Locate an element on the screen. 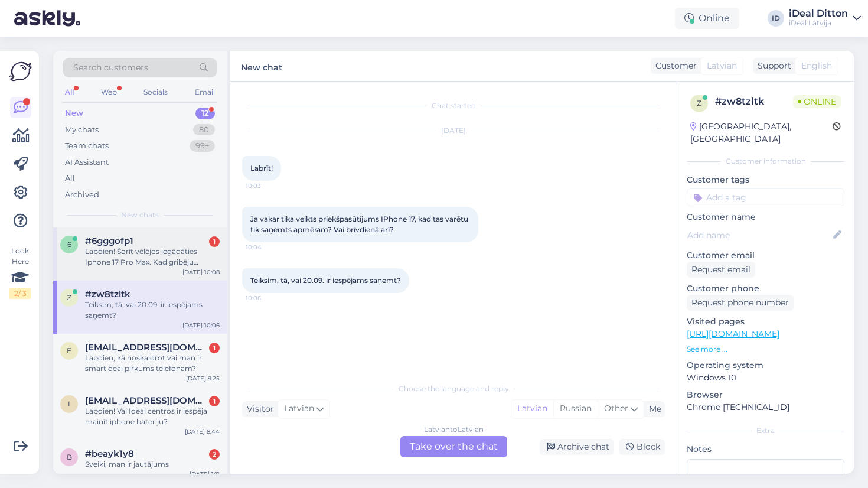 The height and width of the screenshot is (488, 868). div: # zw8tzltk is located at coordinates (754, 101).